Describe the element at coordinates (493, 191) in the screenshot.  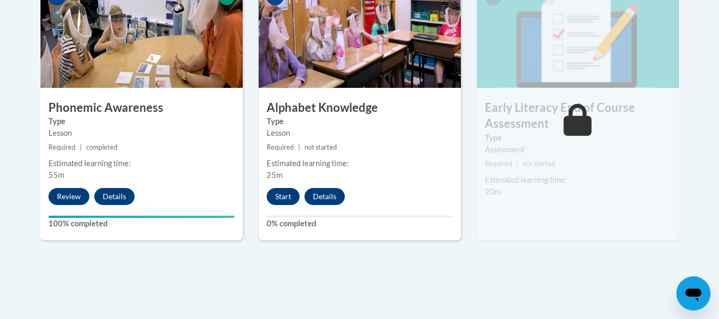
I see `span: 20m` at that location.